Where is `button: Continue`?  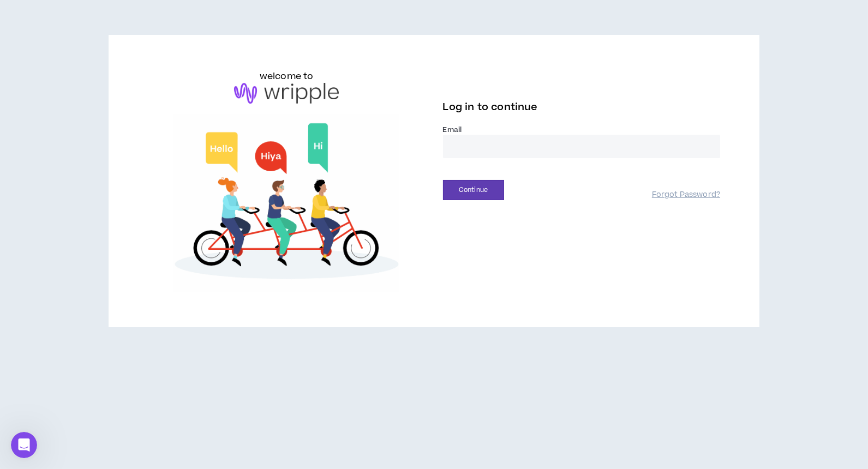 button: Continue is located at coordinates (474, 190).